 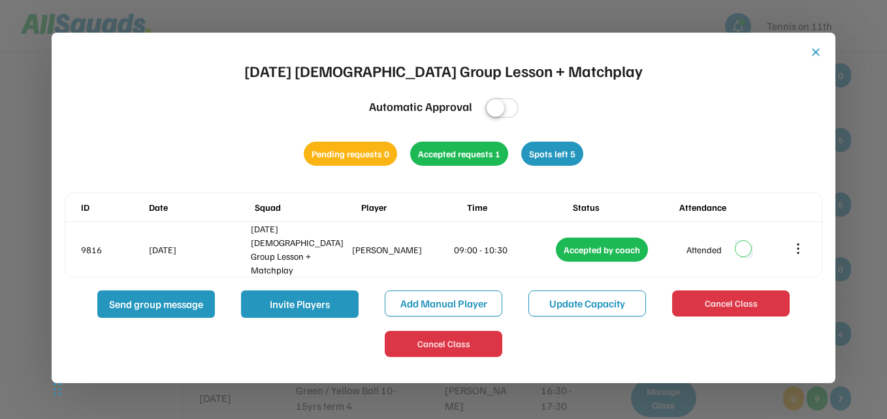 I want to click on button: Update Capacity, so click(x=587, y=304).